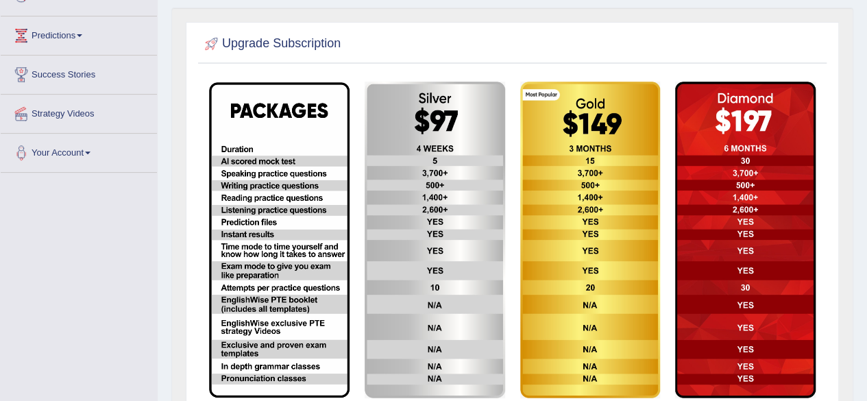 Image resolution: width=867 pixels, height=401 pixels. What do you see at coordinates (79, 73) in the screenshot?
I see `a: Success Stories` at bounding box center [79, 73].